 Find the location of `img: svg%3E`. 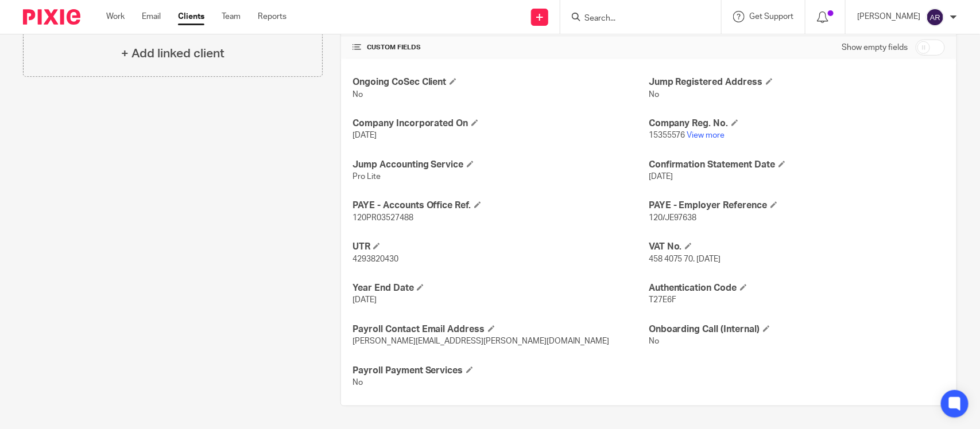

img: svg%3E is located at coordinates (935, 17).